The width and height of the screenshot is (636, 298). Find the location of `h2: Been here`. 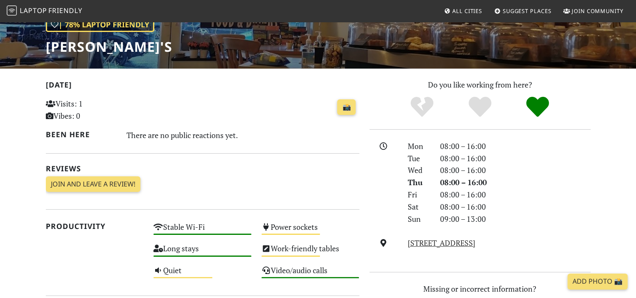

h2: Been here is located at coordinates (81, 134).